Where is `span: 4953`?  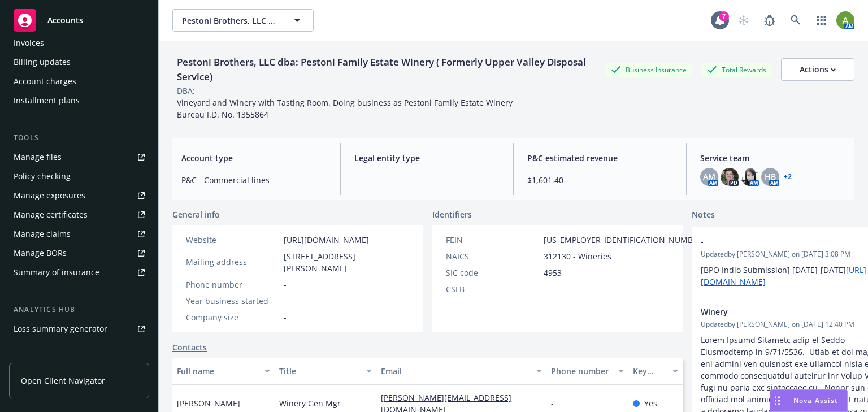 span: 4953 is located at coordinates (553, 272).